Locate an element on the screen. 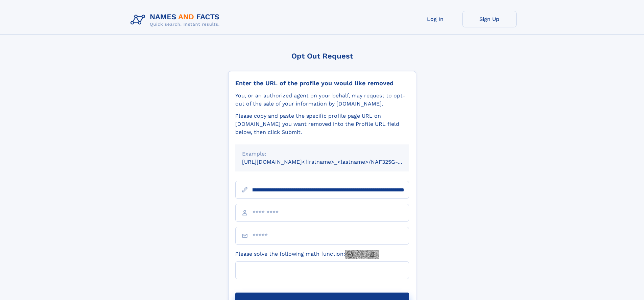  a: Log In is located at coordinates (435, 19).